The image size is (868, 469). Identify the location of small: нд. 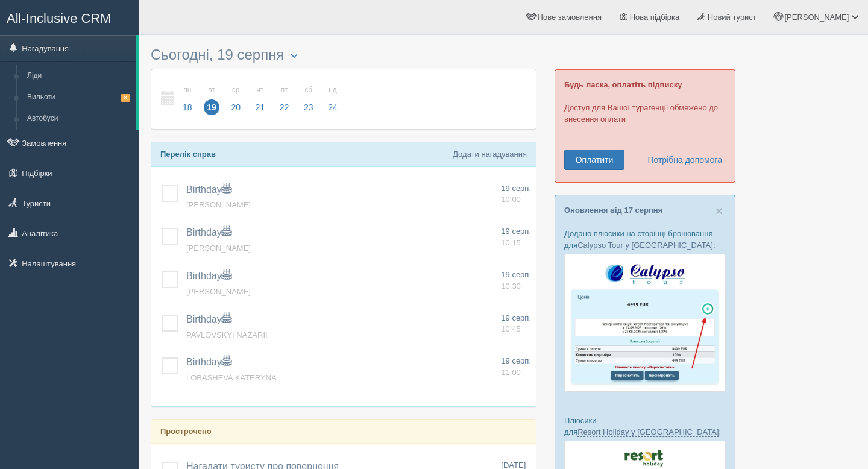
(333, 90).